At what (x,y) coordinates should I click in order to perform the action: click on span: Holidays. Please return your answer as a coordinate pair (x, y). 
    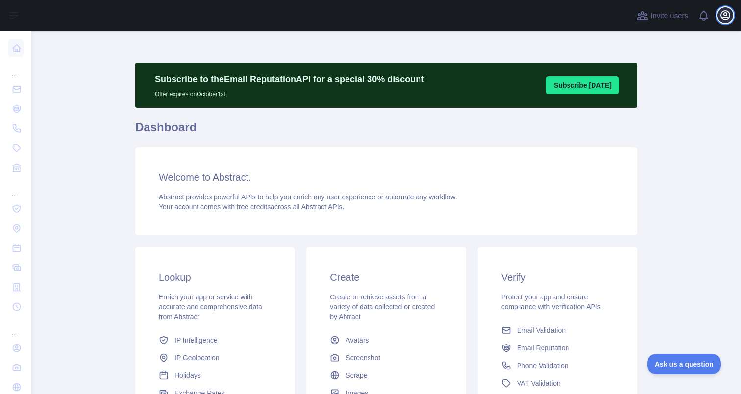
    Looking at the image, I should click on (188, 375).